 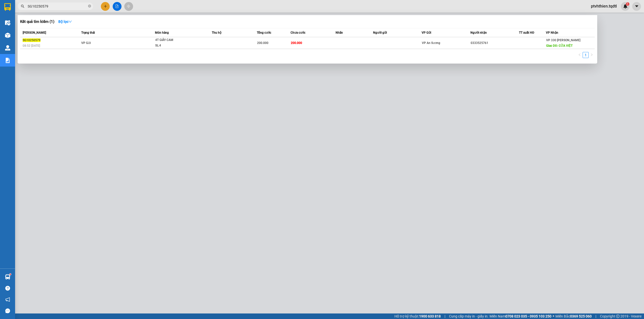 I want to click on span: Người nhận, so click(x=479, y=33).